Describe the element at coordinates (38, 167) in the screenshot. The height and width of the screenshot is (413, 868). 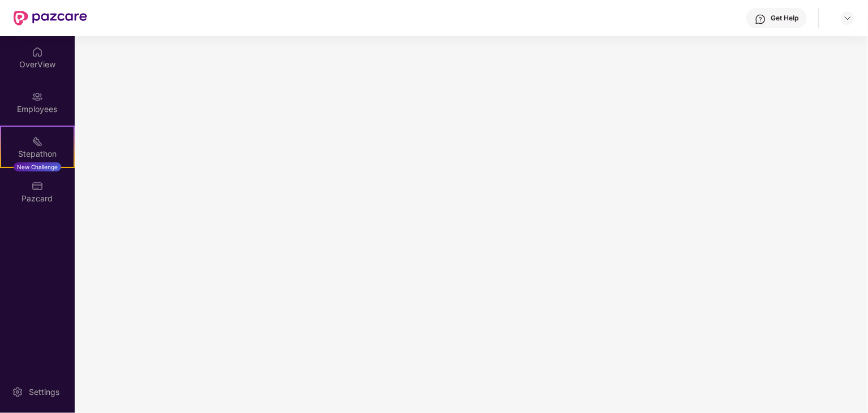
I see `div: New Challenge` at that location.